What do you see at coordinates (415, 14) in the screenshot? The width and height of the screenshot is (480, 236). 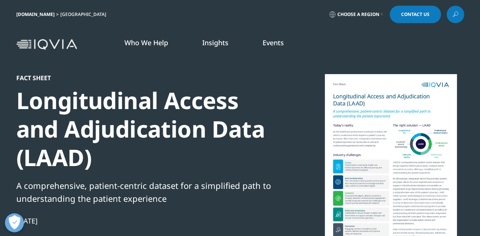 I see `span: Contact Us` at bounding box center [415, 14].